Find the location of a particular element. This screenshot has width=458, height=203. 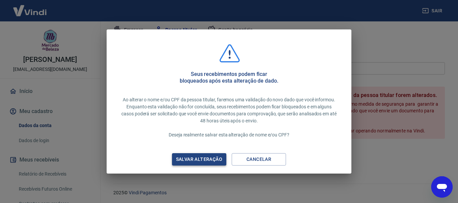

button: Cancelar is located at coordinates (259, 159).